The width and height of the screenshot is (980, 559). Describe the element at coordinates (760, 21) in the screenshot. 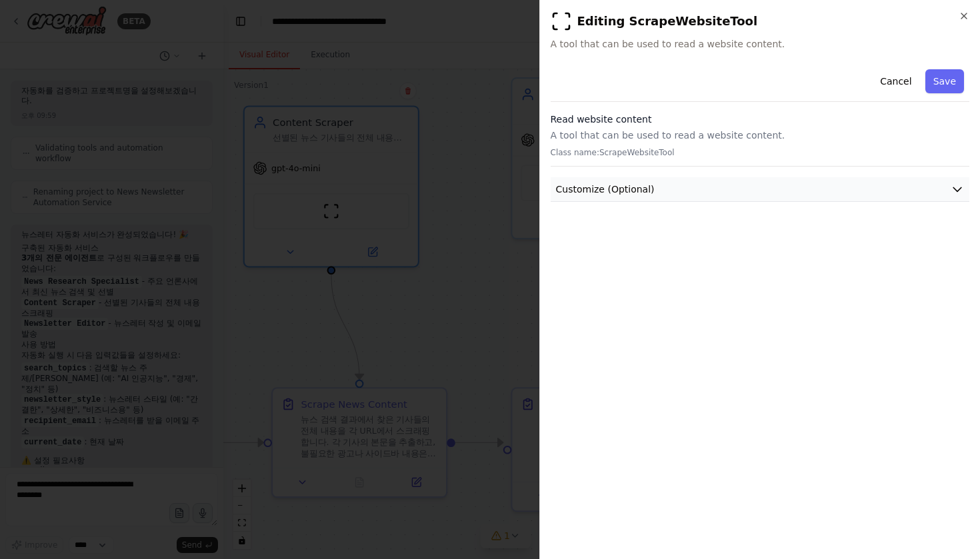

I see `h2: Editing ScrapeWebsiteTool` at that location.